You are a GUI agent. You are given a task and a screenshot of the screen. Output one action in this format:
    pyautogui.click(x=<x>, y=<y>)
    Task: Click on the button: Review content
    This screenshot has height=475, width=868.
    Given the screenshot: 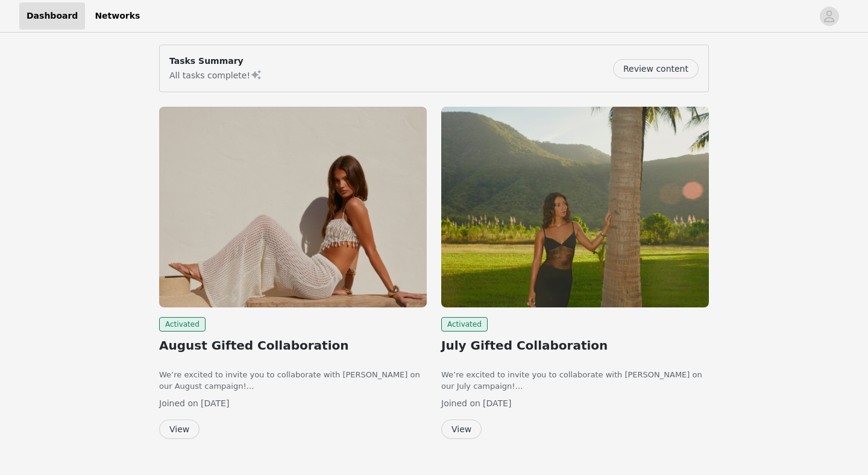 What is the action you would take?
    pyautogui.click(x=656, y=69)
    